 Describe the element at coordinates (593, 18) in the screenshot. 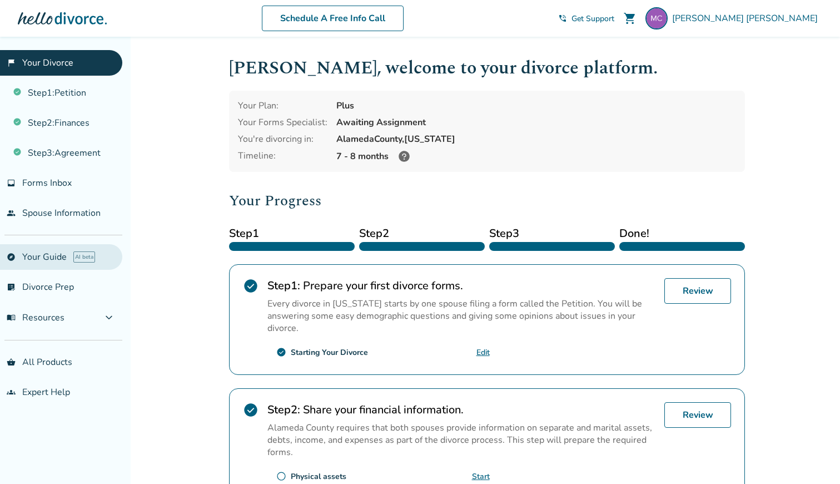

I see `span: Get Support` at that location.